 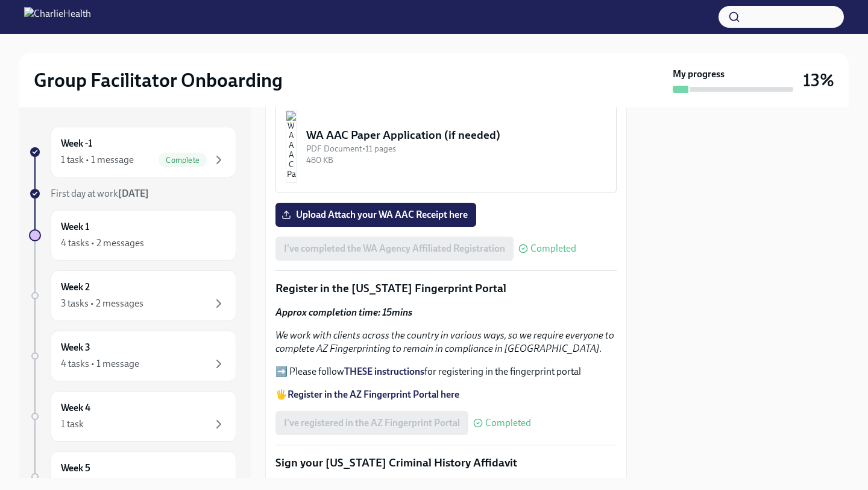 What do you see at coordinates (447, 372) in the screenshot?
I see `p: ➡️ Please follow for registering in the fingerprint portal` at bounding box center [447, 372].